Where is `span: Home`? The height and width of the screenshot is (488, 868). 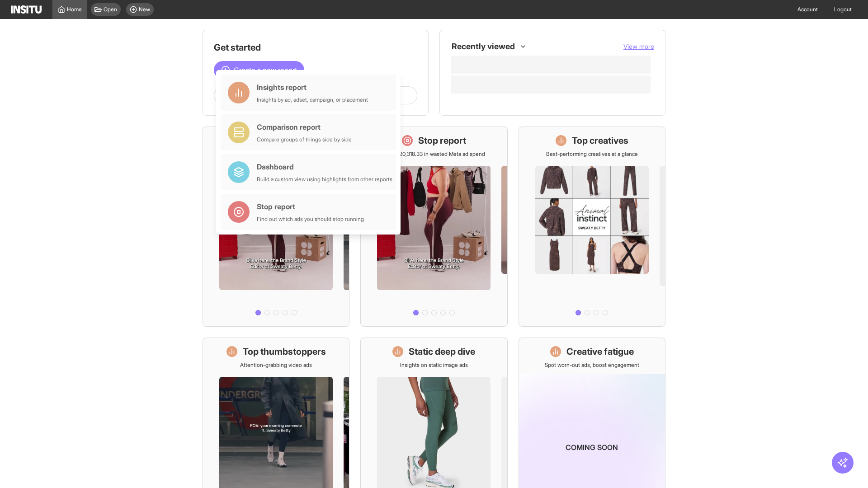
span: Home is located at coordinates (74, 9).